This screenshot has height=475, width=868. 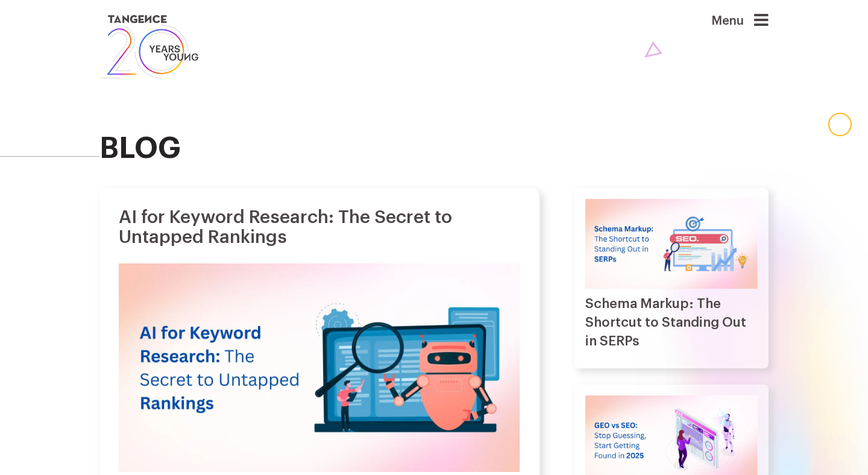 What do you see at coordinates (665, 323) in the screenshot?
I see `a: Schema Markup: The Shortcut to Standing Out in SERPs` at bounding box center [665, 323].